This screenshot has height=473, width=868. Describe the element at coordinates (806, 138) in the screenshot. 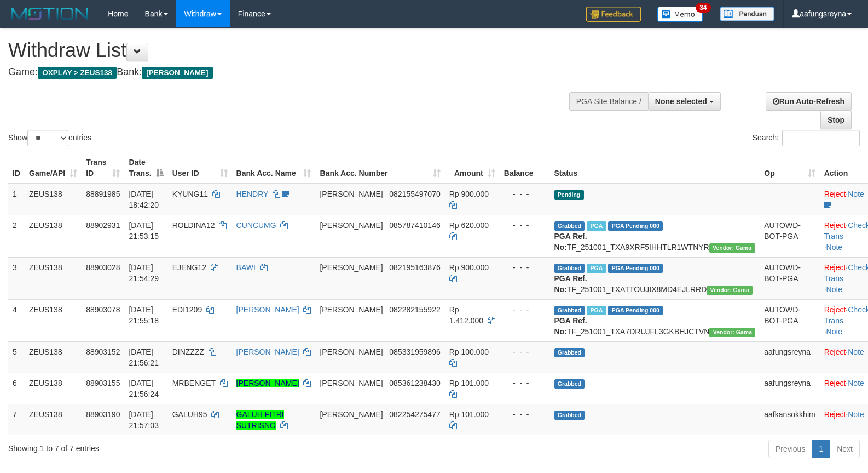

I see `label: Search:` at that location.